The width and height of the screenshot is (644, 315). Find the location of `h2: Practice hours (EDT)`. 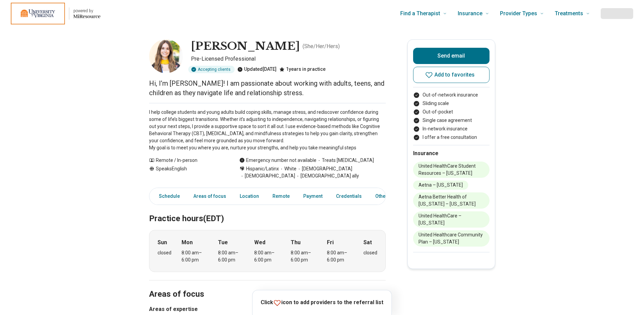

h2: Practice hours (EDT) is located at coordinates (268, 211).